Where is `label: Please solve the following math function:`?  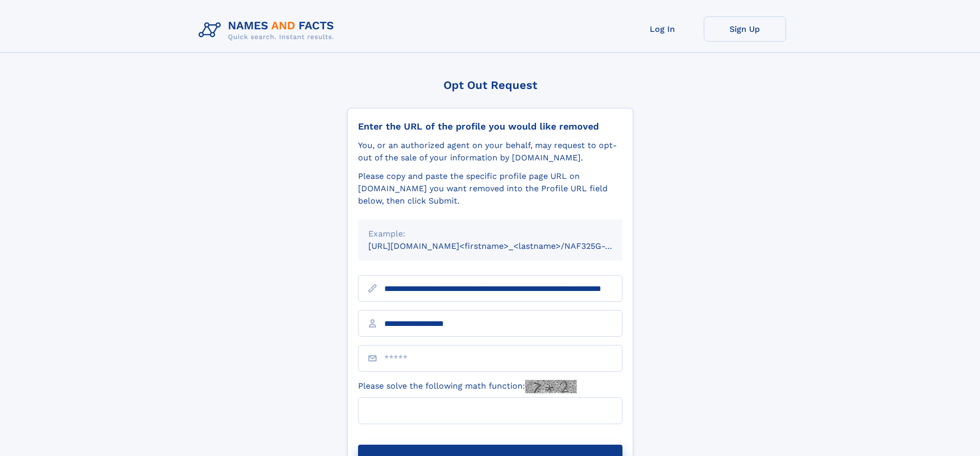
label: Please solve the following math function: is located at coordinates (467, 386).